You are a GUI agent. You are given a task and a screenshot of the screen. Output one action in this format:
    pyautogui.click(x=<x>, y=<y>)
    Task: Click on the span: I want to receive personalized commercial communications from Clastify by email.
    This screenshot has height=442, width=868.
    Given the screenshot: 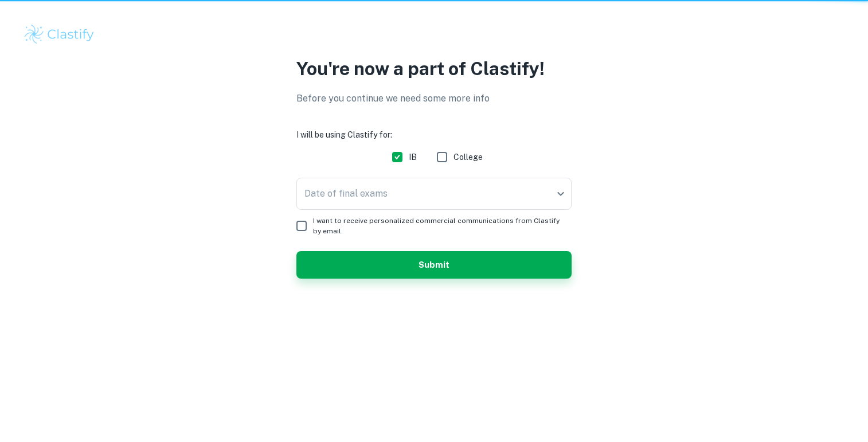 What is the action you would take?
    pyautogui.click(x=437, y=226)
    